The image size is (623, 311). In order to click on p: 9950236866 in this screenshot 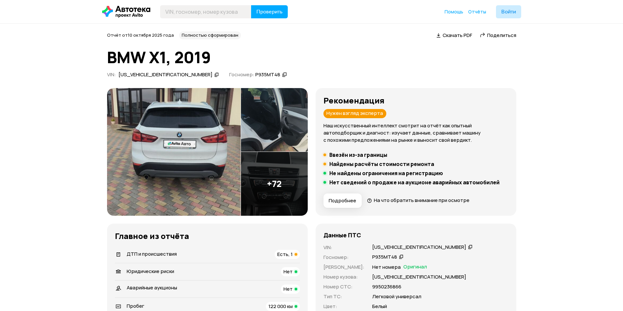, I will do `click(387, 287)`.